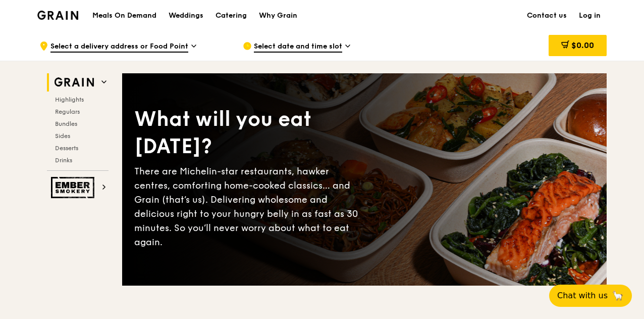 This screenshot has width=644, height=319. Describe the element at coordinates (124, 16) in the screenshot. I see `h1: Meals On Demand` at that location.